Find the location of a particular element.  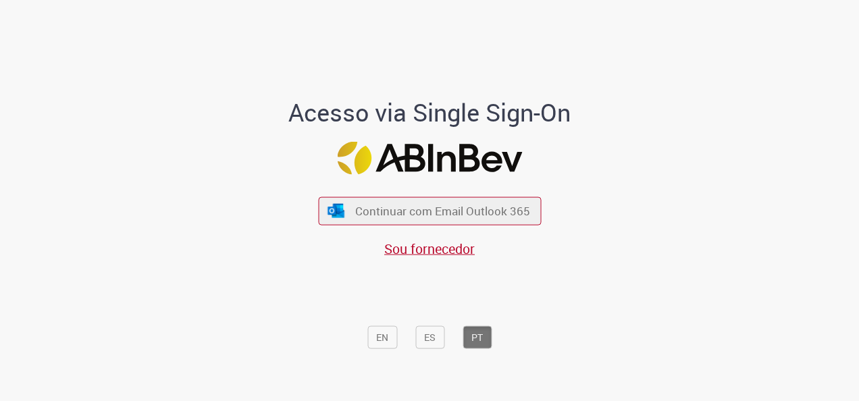

a: Sou fornecedor is located at coordinates (430, 248).